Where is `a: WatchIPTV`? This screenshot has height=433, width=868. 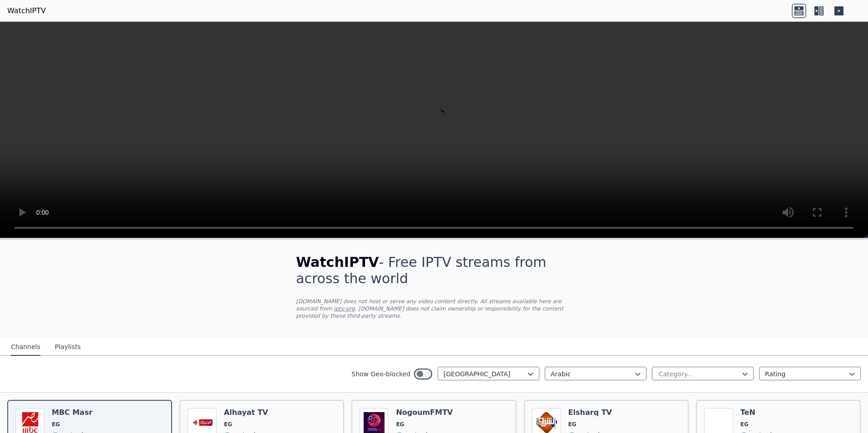 a: WatchIPTV is located at coordinates (27, 11).